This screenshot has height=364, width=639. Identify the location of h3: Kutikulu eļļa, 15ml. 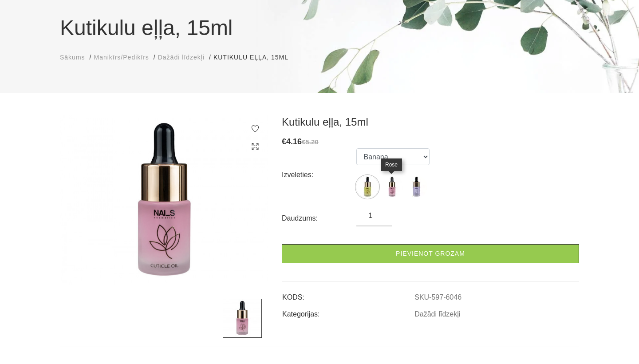
(430, 122).